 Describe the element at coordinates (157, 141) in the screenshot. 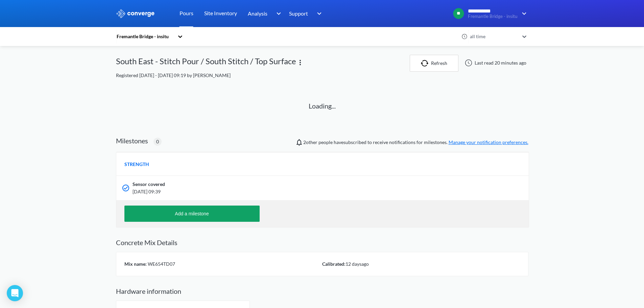

I see `span: 0` at that location.